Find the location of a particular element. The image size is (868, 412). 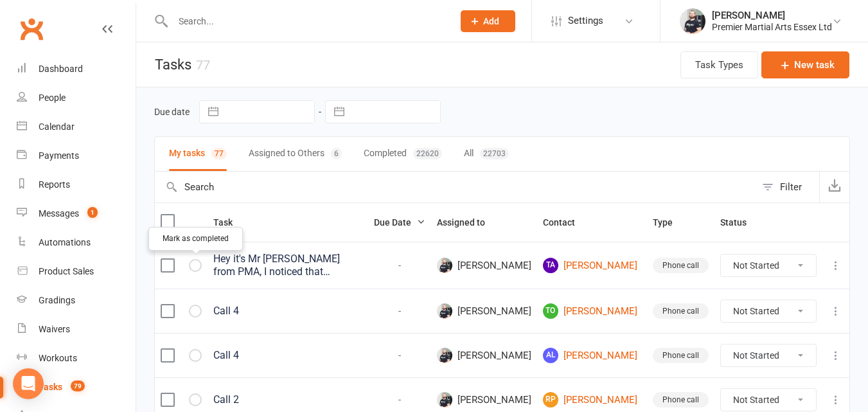

a: Gradings is located at coordinates (76, 301).